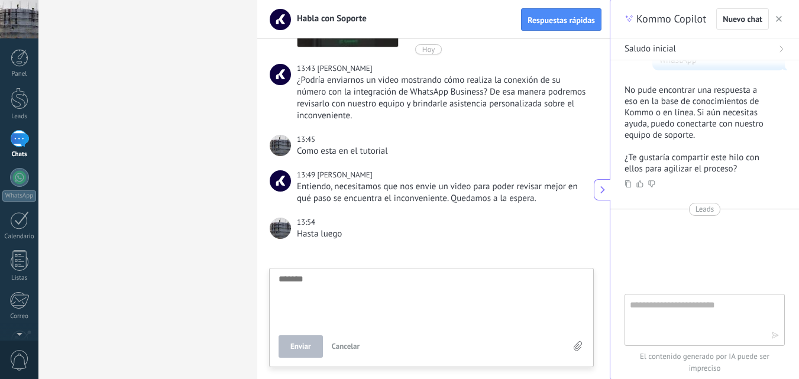  What do you see at coordinates (346, 346) in the screenshot?
I see `span: Cancelar` at bounding box center [346, 346].